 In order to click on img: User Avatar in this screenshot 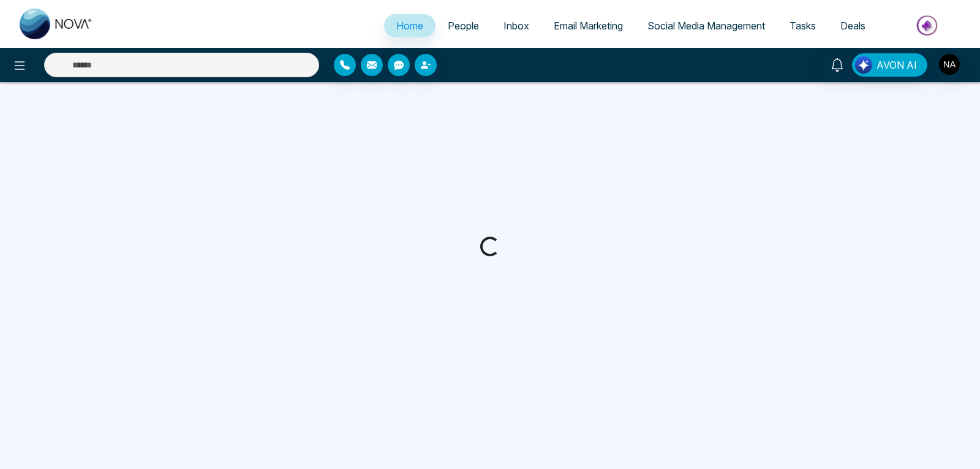, I will do `click(950, 64)`.